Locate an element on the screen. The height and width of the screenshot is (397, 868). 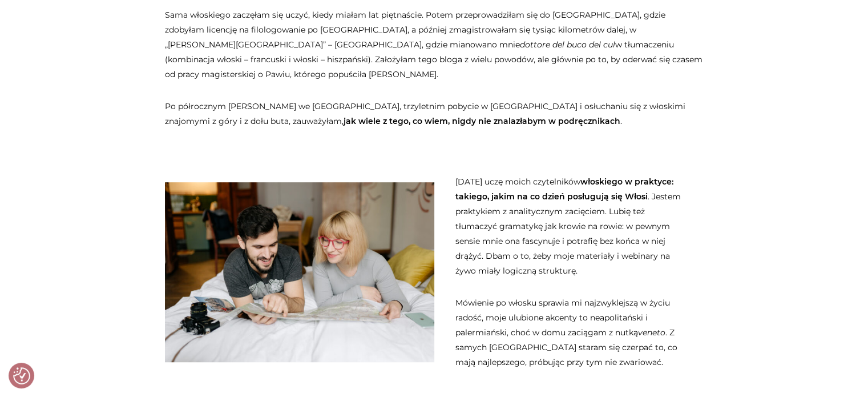
p: Sama włoskiego zaczęłam się uczyć, kiedy miałam lat piętnaście. Potem przeprowadziłam się do [GEO... is located at coordinates (434, 45).